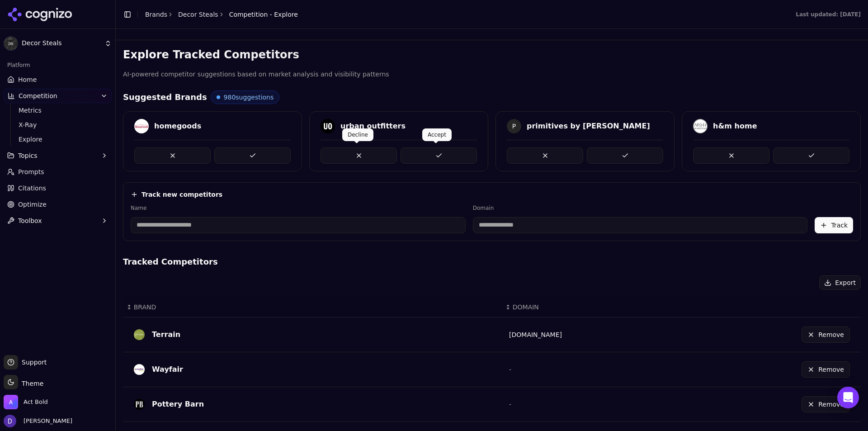 The height and width of the screenshot is (431, 868). I want to click on button: Toolbox, so click(57, 221).